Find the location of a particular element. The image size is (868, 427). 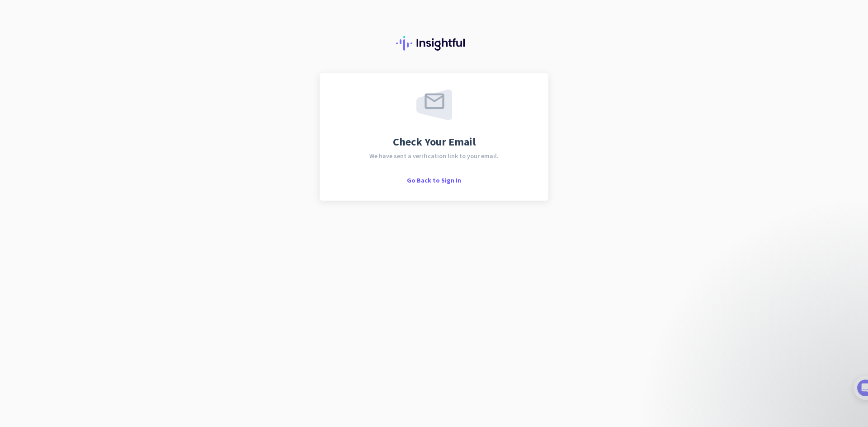

img: email-sent is located at coordinates (434, 105).